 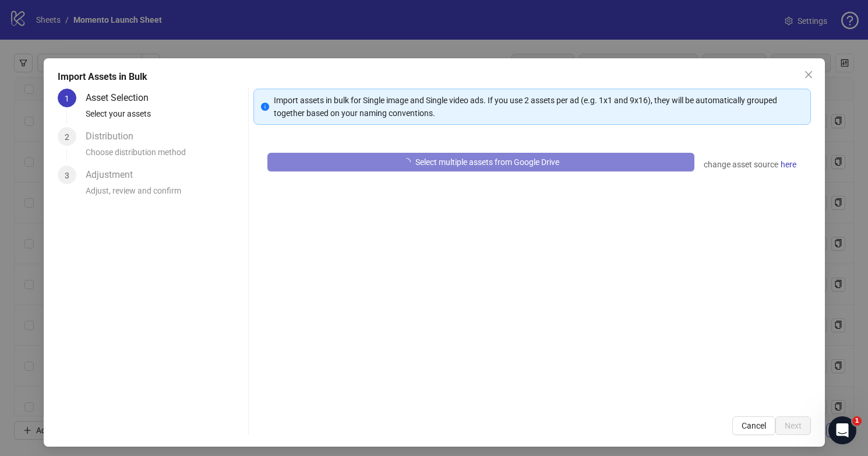 I want to click on span: Cancel, so click(x=754, y=425).